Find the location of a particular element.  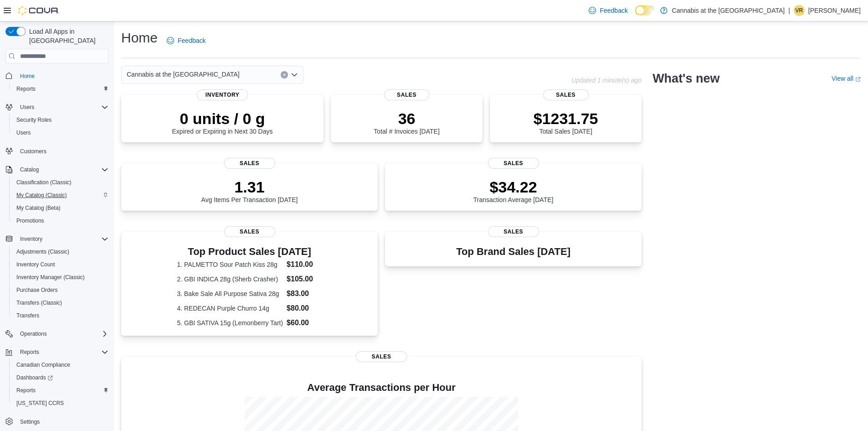

span: Catalog is located at coordinates (29, 169).